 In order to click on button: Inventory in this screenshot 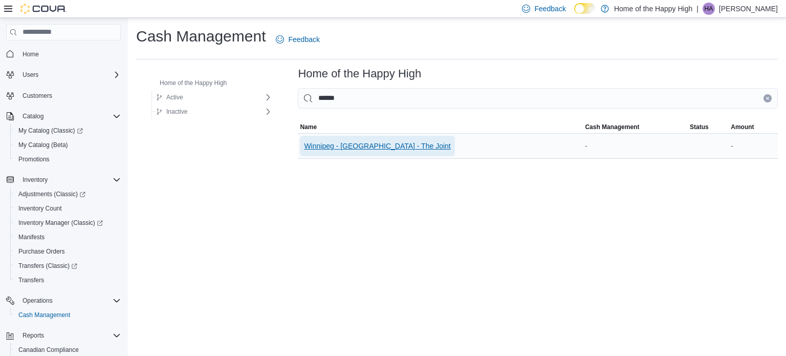, I will do `click(35, 180)`.